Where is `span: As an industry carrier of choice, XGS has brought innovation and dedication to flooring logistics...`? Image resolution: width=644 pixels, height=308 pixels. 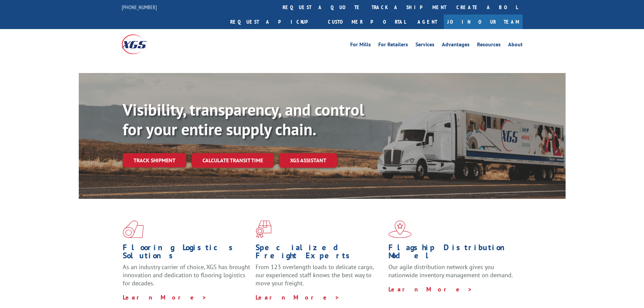
span: As an industry carrier of choice, XGS has brought innovation and dedication to flooring logistics... is located at coordinates (186, 275).